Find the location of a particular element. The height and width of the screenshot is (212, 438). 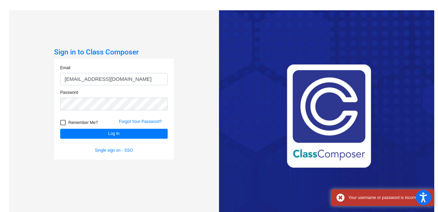

button: Log In is located at coordinates (114, 133).